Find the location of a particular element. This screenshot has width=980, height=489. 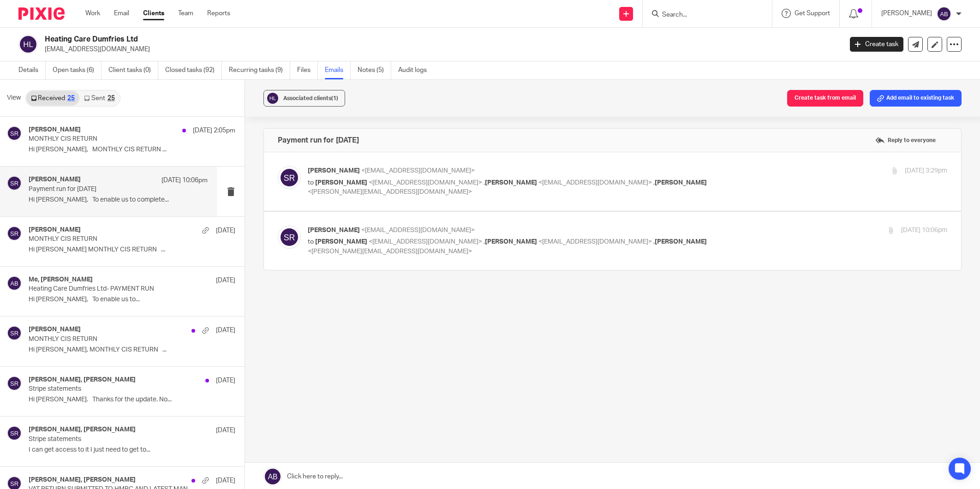

button: Create task from email is located at coordinates (825, 99).